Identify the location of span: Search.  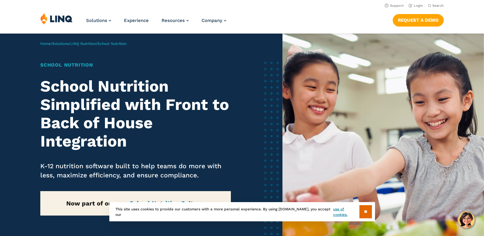
(438, 5).